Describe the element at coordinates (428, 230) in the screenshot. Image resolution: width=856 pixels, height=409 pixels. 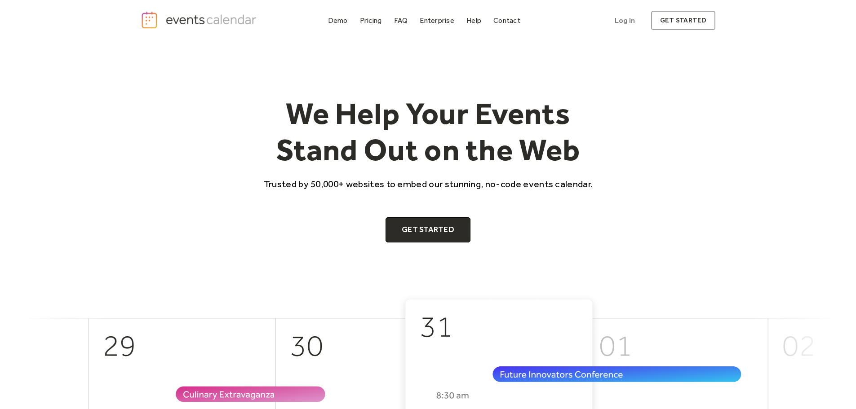
I see `a: Get Started` at that location.